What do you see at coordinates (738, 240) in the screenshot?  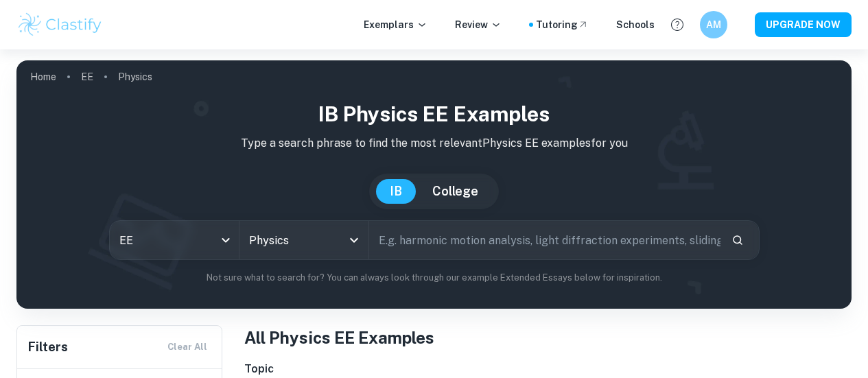 I see `button: Search` at bounding box center [738, 240].